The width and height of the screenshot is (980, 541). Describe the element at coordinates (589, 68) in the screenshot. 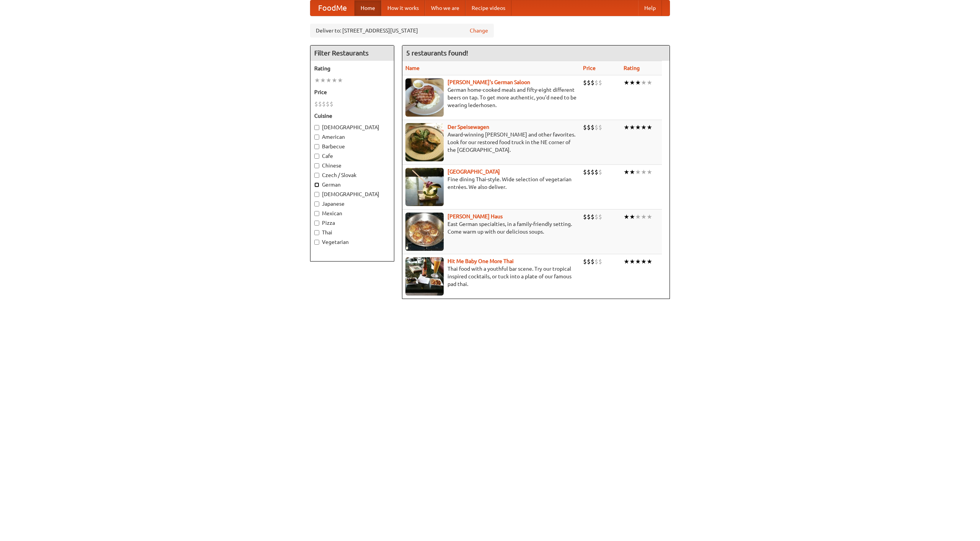

I see `a: Price` at that location.